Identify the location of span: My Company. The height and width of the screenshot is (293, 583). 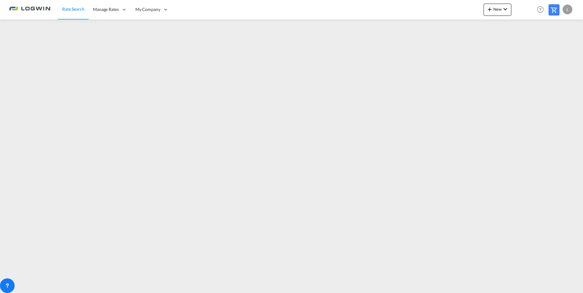
(148, 9).